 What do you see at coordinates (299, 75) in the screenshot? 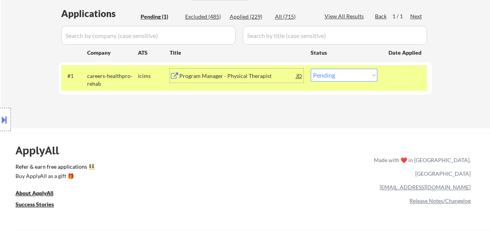
I see `div: JD` at bounding box center [299, 75].